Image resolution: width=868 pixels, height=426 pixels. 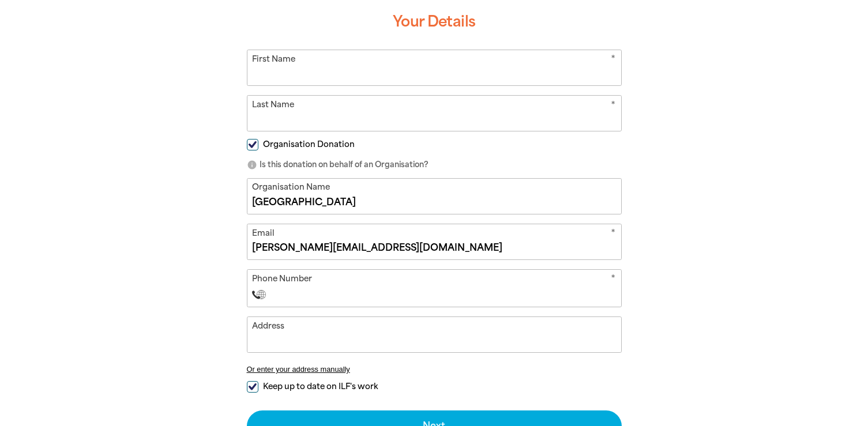 What do you see at coordinates (253, 387) in the screenshot?
I see `input: Keep up to date on ILF's work` at bounding box center [253, 387].